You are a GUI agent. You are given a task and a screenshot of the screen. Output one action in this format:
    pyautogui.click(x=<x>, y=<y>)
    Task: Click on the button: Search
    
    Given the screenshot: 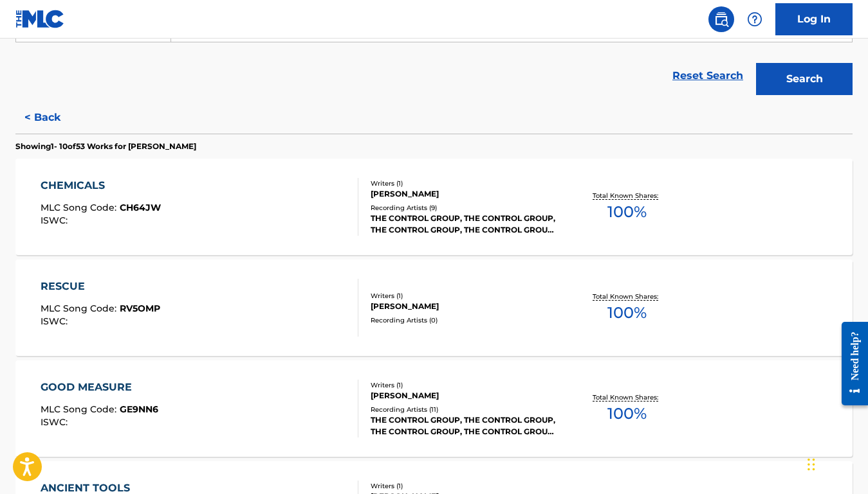 What is the action you would take?
    pyautogui.click(x=804, y=79)
    